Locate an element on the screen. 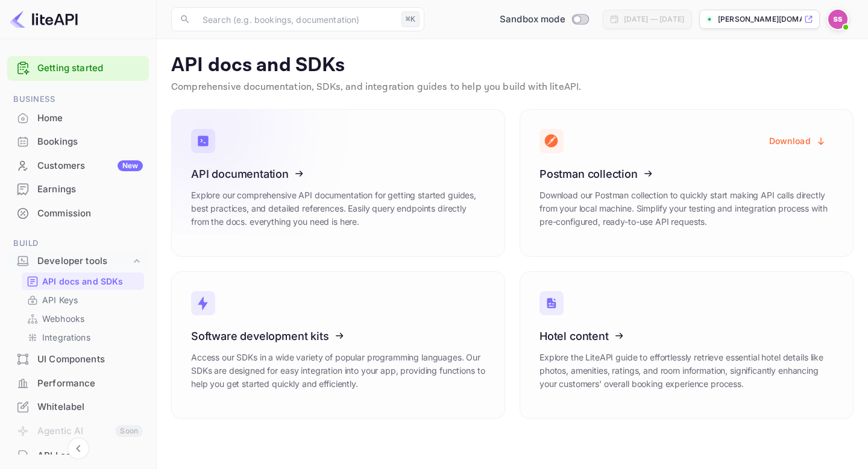 This screenshot has width=868, height=469. a: Commission is located at coordinates (78, 213).